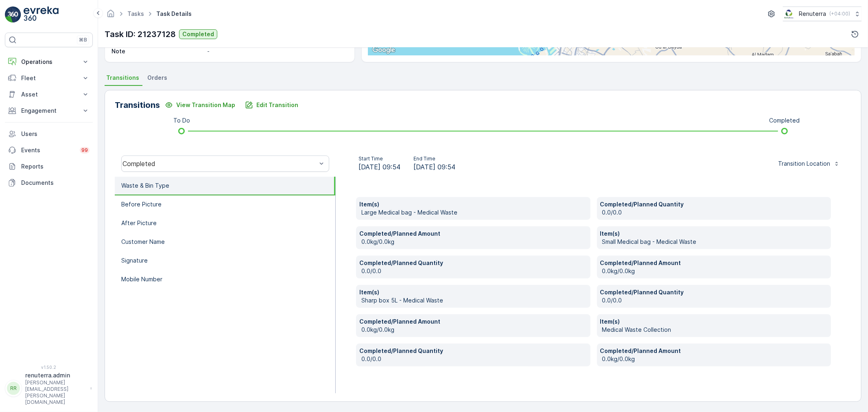  Describe the element at coordinates (135, 14) in the screenshot. I see `a: Tasks` at that location.